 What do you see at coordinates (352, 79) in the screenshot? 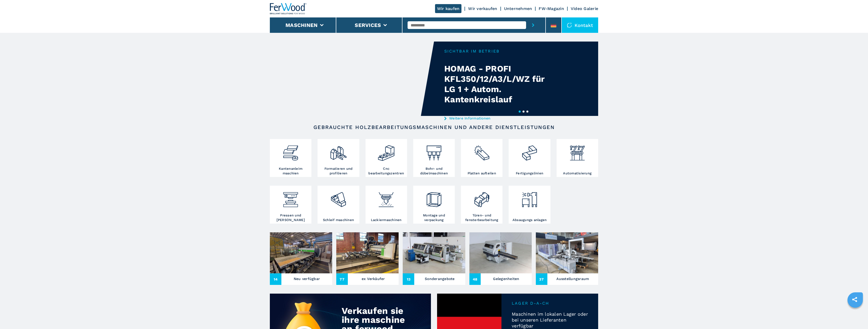
I see `video: Your browser does not support the video tag.` at bounding box center [352, 79].